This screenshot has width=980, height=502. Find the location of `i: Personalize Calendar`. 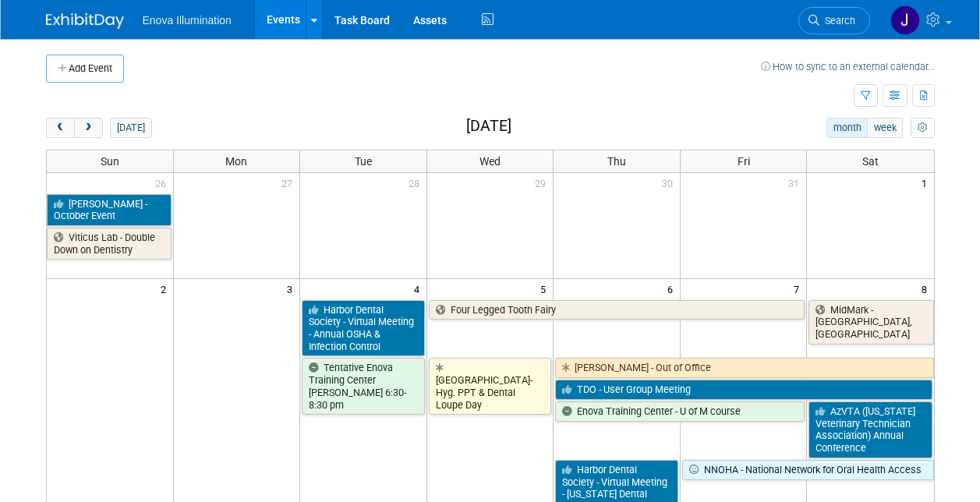

i: Personalize Calendar is located at coordinates (922, 128).